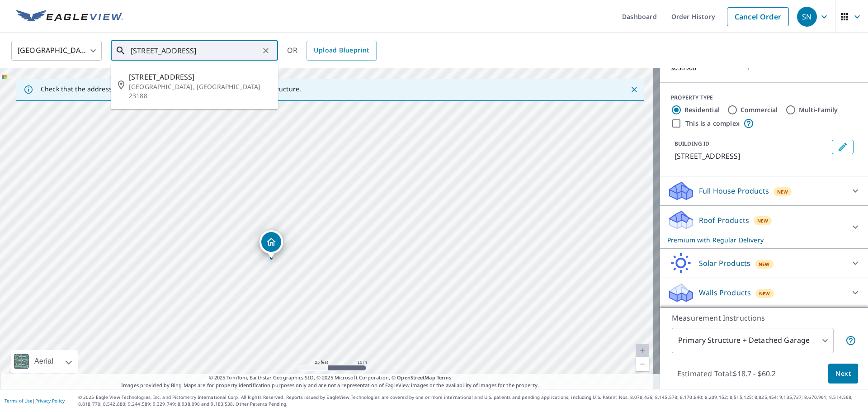 Image resolution: width=868 pixels, height=412 pixels. What do you see at coordinates (753, 340) in the screenshot?
I see `div: Primary Structure + Detached Garage` at bounding box center [753, 340].